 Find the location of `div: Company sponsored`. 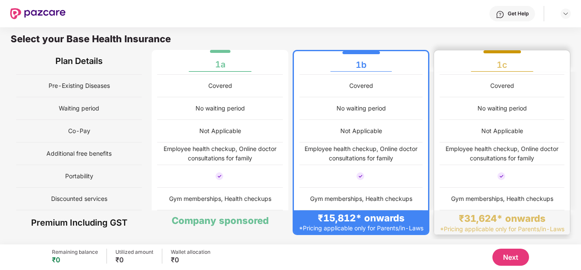

div: Company sponsored is located at coordinates (220, 220).